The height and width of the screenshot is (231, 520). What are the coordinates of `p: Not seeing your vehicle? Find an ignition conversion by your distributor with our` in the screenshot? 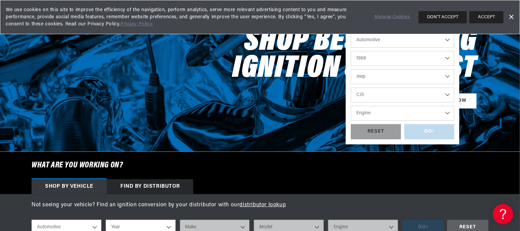 It's located at (260, 206).